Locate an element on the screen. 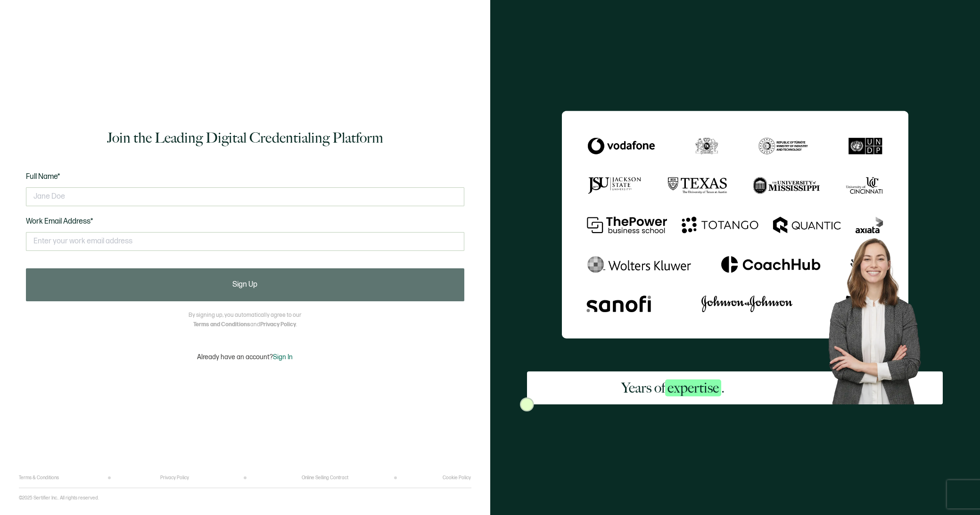 Image resolution: width=980 pixels, height=515 pixels. button: Sign Up is located at coordinates (245, 285).